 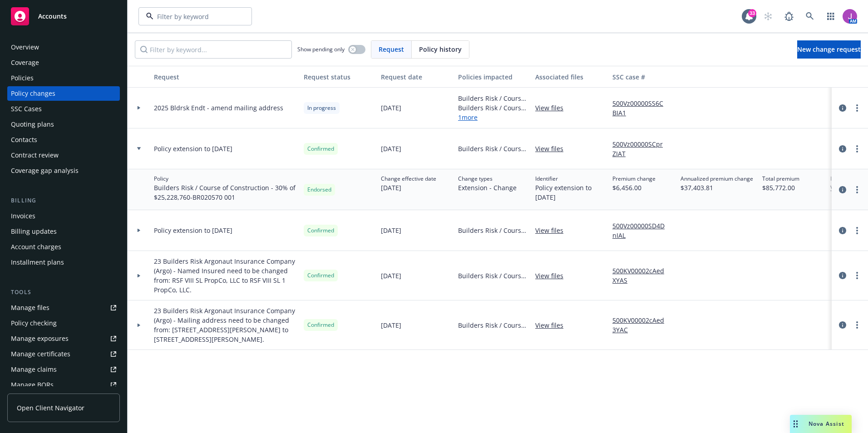 I want to click on span: Policy history, so click(x=440, y=49).